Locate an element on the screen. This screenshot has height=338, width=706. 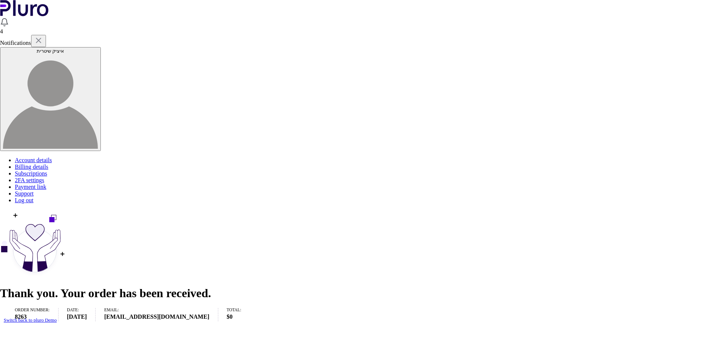
a: Log out is located at coordinates (24, 200).